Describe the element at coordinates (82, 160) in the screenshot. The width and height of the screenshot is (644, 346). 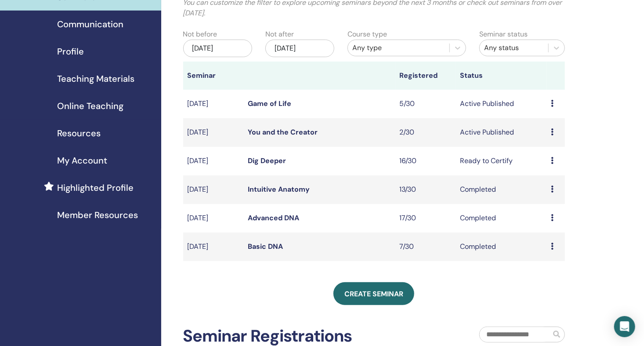
I see `span: My Account` at that location.